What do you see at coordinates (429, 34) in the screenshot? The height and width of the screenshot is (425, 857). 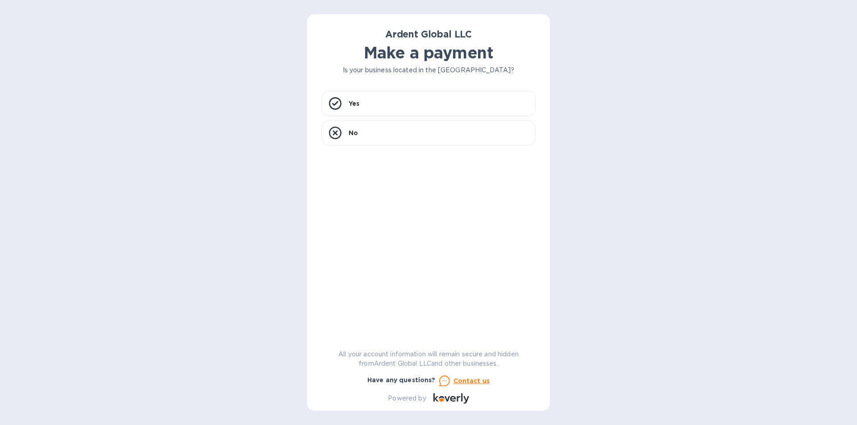 I see `b: Ardent Global LLC` at bounding box center [429, 34].